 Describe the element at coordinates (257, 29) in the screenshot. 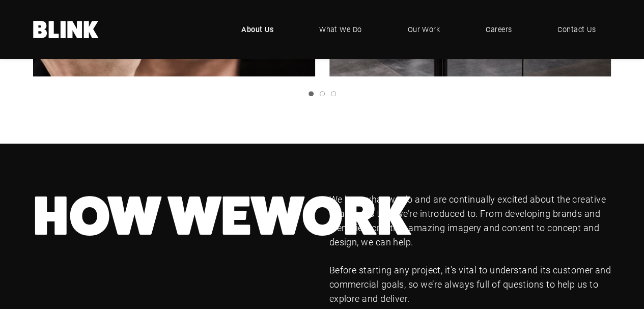

I see `a: About Us` at that location.